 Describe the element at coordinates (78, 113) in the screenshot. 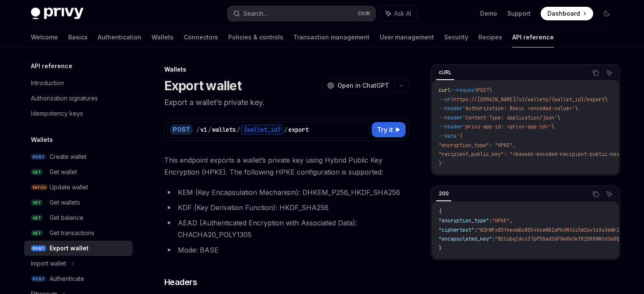

I see `a: Idempotency keys` at that location.